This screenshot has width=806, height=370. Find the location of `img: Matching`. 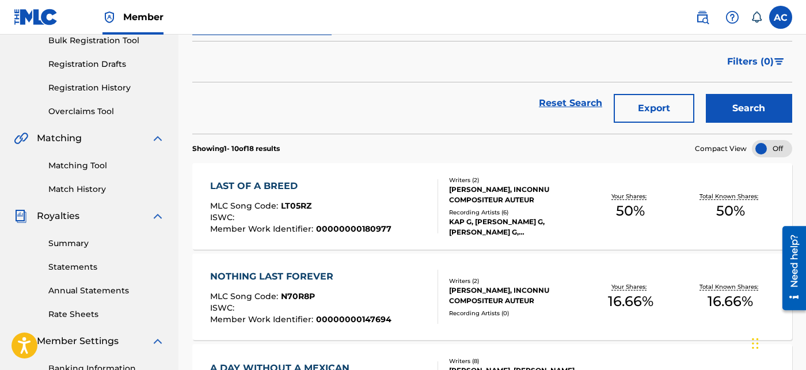

img: Matching is located at coordinates (21, 138).